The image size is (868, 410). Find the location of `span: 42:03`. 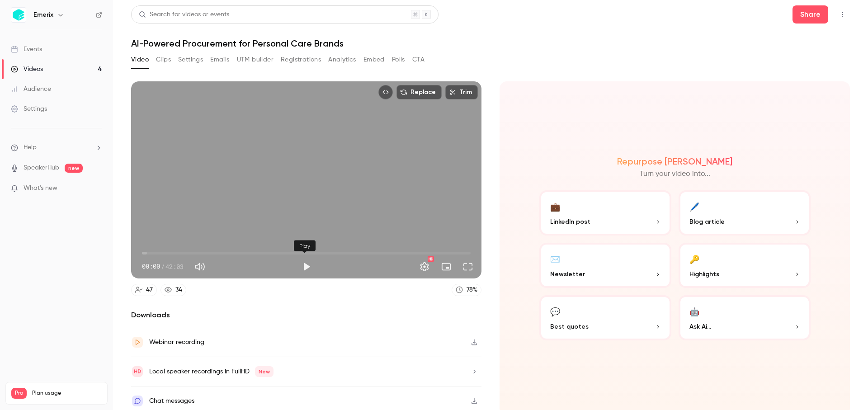

span: 42:03 is located at coordinates (175, 266).